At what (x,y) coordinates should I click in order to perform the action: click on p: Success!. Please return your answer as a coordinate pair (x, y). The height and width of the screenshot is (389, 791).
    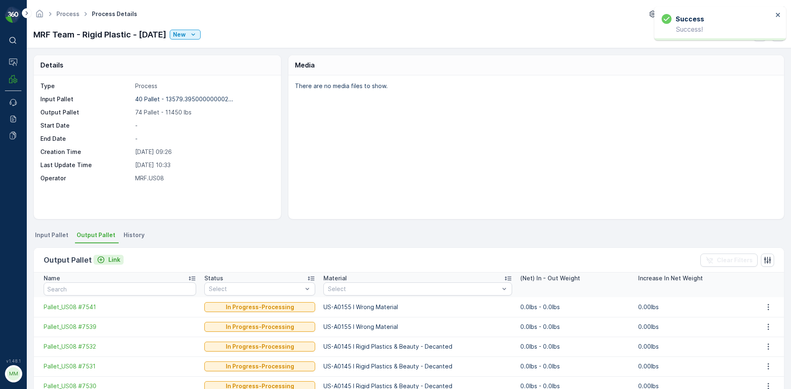
    Looking at the image, I should click on (717, 29).